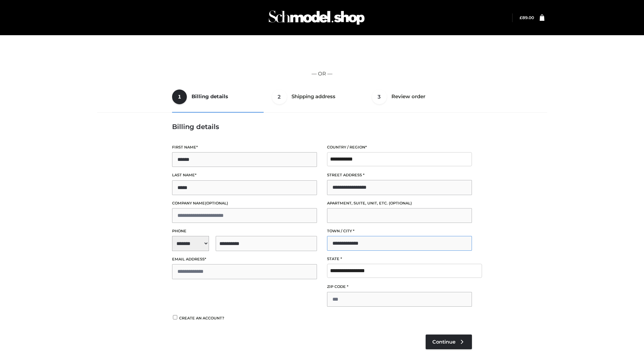 The width and height of the screenshot is (644, 362). Describe the element at coordinates (527, 17) in the screenshot. I see `a: £89.00` at that location.